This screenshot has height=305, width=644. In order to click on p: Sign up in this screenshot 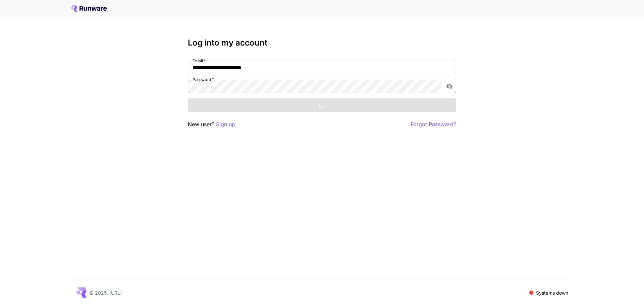, I will do `click(225, 124)`.